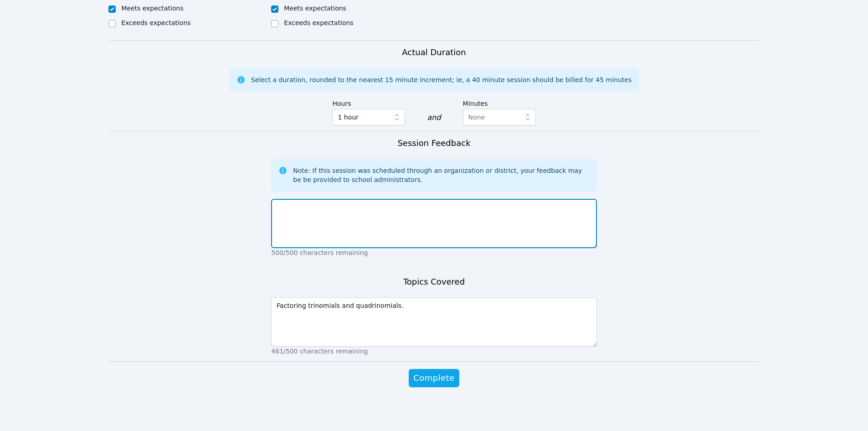  Describe the element at coordinates (434, 351) in the screenshot. I see `p: 461/500 characters remaining` at that location.